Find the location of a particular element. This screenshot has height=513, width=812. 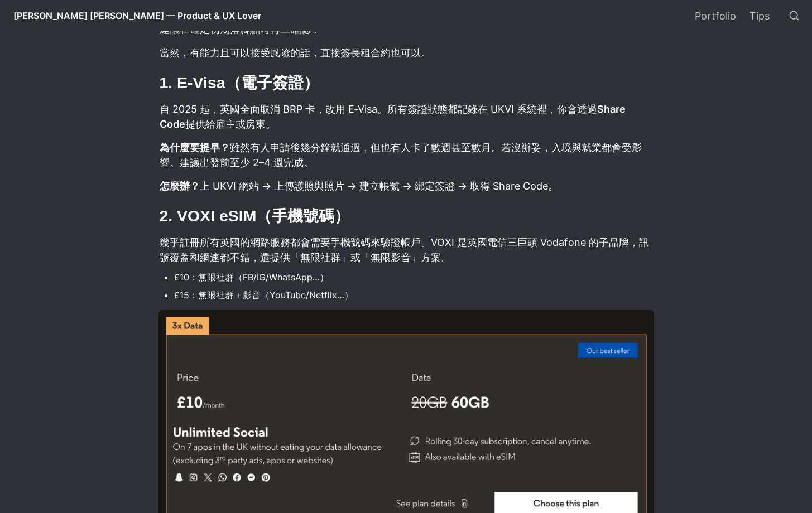

p: 自 2025 起，英國全面取消 BRP 卡，改用 E‑Visa。所有簽證狀態都記錄在 UKVI 系統裡，你會透過 提供給雇主或房東。 is located at coordinates (406, 116).